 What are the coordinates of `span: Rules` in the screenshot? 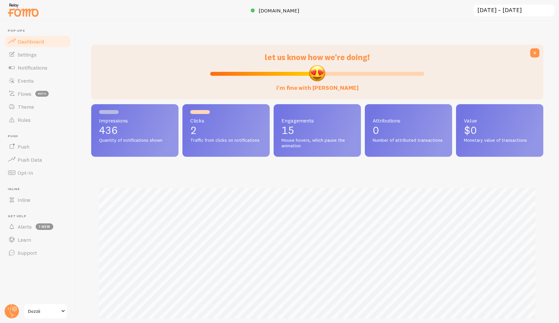 It's located at (24, 120).